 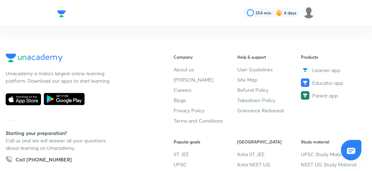 I want to click on p: Unacademy is India’s largest online learning platform. Download our apps to start learning, so click(x=59, y=77).